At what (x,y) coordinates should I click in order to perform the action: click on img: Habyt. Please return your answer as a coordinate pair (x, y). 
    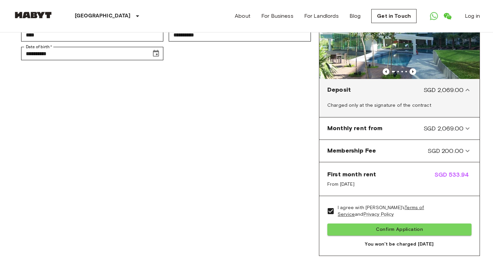
    Looking at the image, I should click on (33, 15).